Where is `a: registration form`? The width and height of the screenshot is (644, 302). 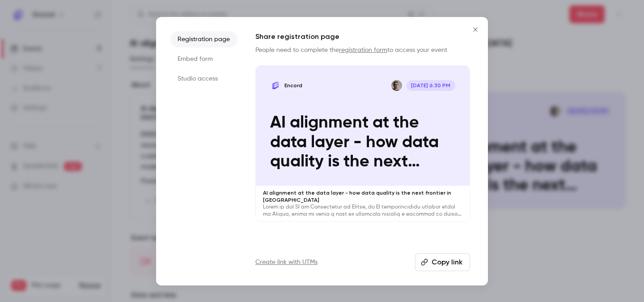
a: registration form is located at coordinates (363, 50).